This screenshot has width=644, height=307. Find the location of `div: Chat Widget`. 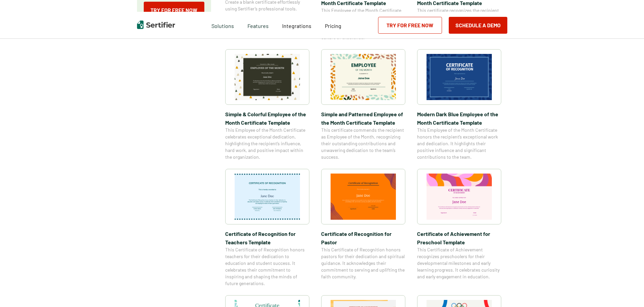

div: Chat Widget is located at coordinates (627, 291).